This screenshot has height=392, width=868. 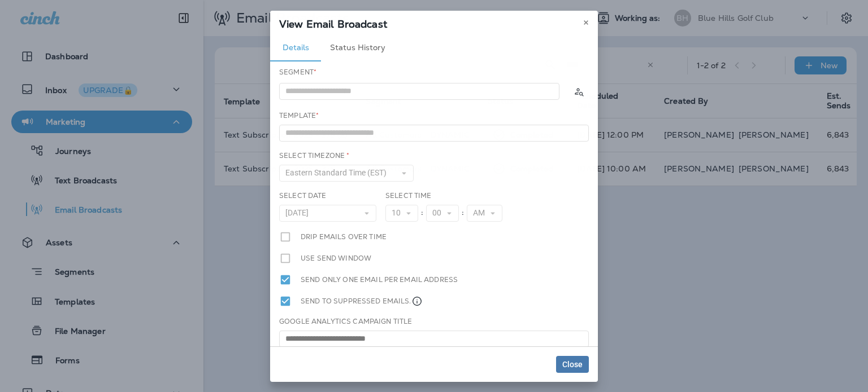 What do you see at coordinates (303, 195) in the screenshot?
I see `label: Select Date` at bounding box center [303, 195].